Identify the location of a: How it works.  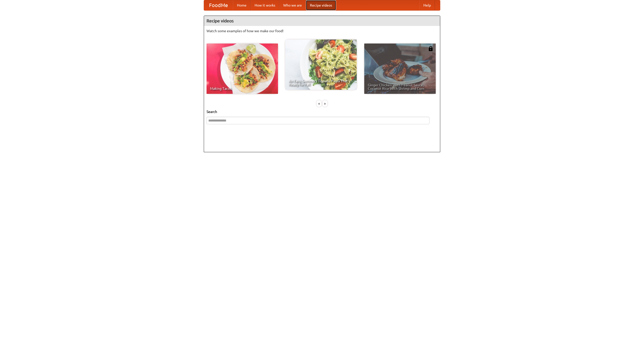
(265, 5).